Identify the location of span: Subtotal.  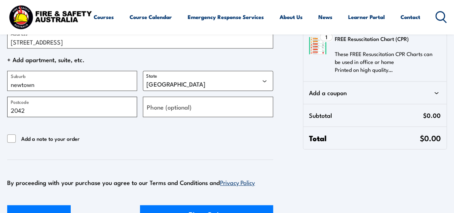
(366, 115).